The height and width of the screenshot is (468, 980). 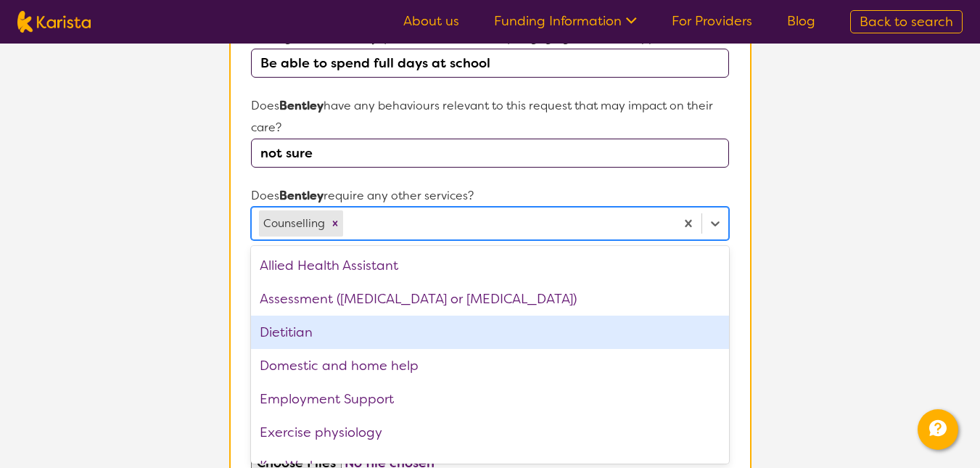 I want to click on a: Back to search, so click(x=906, y=22).